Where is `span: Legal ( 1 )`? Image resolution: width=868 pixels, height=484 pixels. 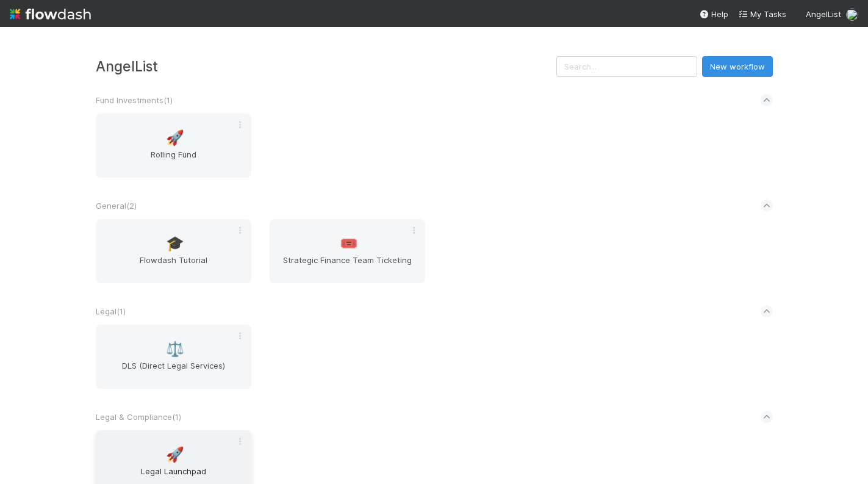
span: Legal ( 1 ) is located at coordinates (110, 311).